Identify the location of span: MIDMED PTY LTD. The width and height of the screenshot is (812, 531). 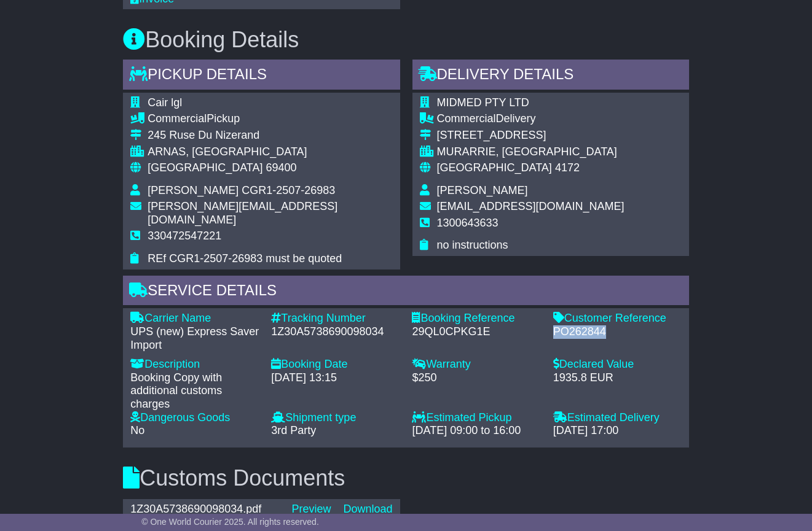
(483, 103).